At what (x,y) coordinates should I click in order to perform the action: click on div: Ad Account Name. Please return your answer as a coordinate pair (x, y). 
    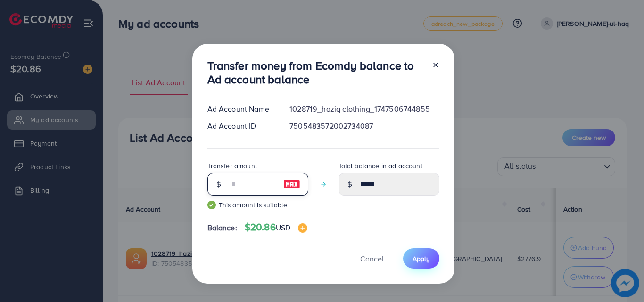
    Looking at the image, I should click on (241, 109).